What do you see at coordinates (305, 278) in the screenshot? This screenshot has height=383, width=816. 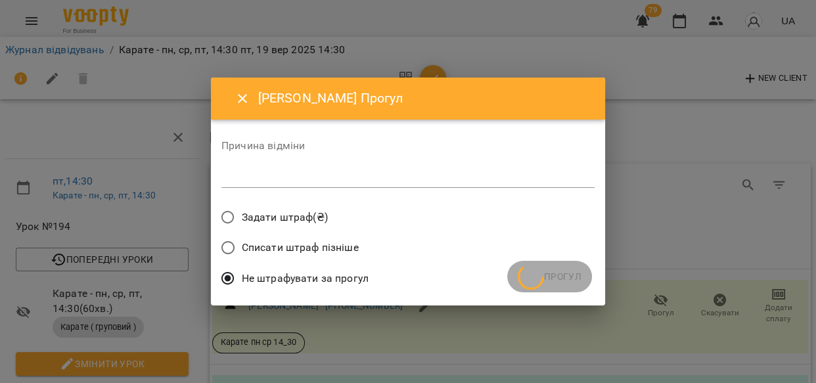 I see `span: Не штрафувати за прогул` at bounding box center [305, 278].